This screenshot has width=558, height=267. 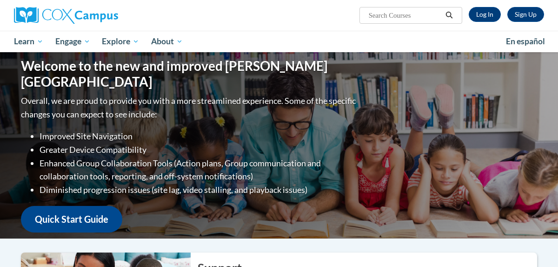 I want to click on li: Diminished progression issues (site lag, video stalling, and playback issues), so click(x=199, y=189).